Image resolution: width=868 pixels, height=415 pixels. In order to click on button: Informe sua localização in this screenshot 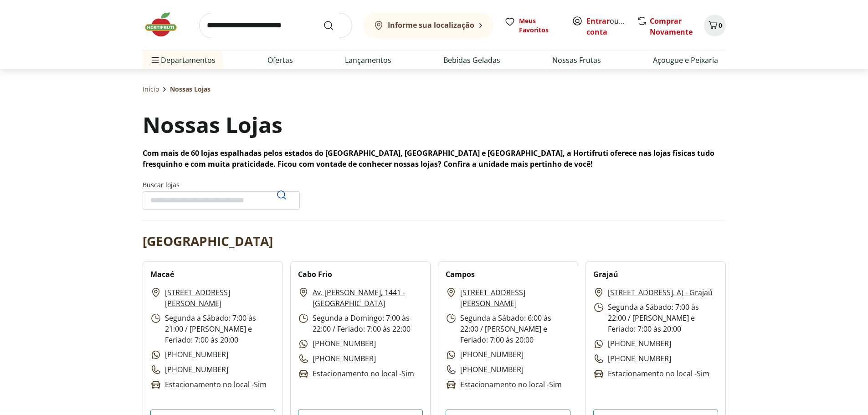, I will do `click(429, 26)`.